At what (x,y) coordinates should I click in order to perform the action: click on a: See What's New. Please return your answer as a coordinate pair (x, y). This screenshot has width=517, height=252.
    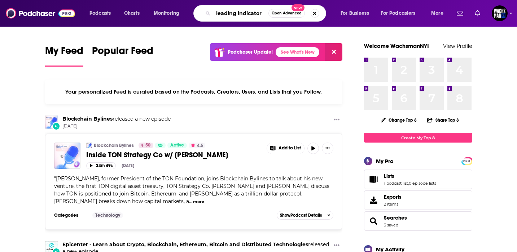
    Looking at the image, I should click on (297, 52).